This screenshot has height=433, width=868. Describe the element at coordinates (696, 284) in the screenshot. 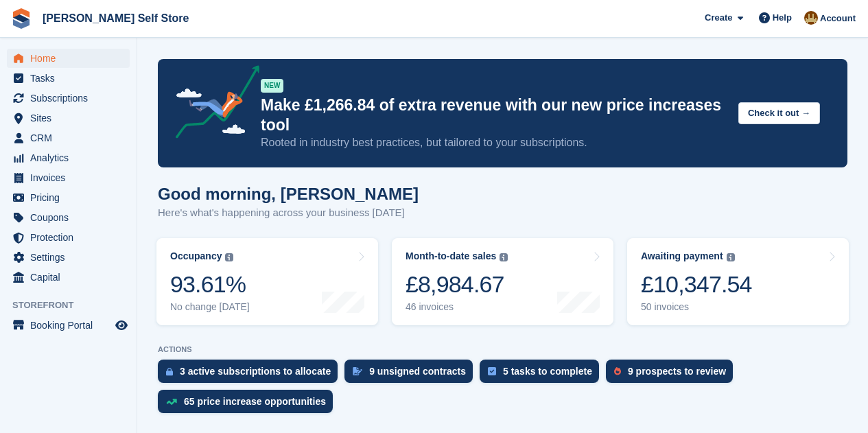

I see `div: £10,347.54` at that location.